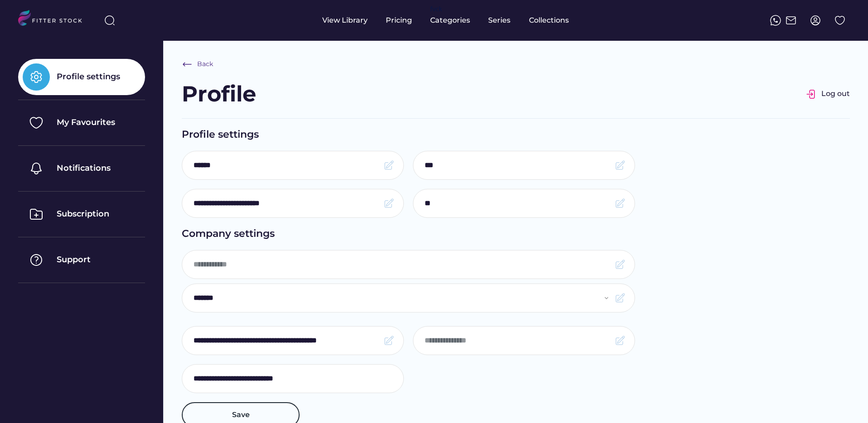  I want to click on img: LOGO.svg, so click(54, 19).